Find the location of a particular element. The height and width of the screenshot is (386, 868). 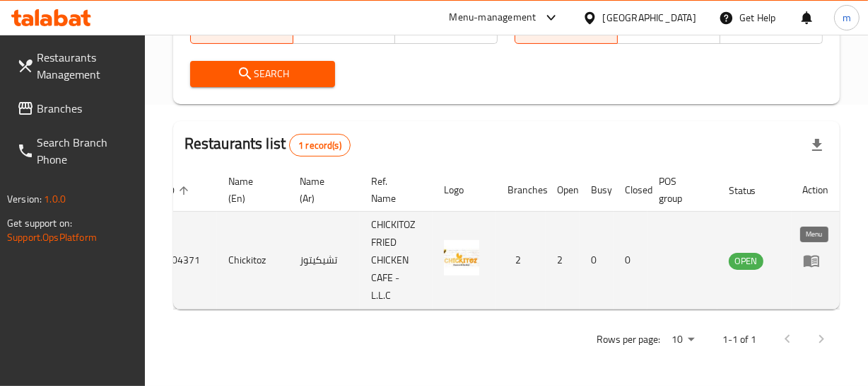

a: Search Branch Phone is located at coordinates (75, 151).